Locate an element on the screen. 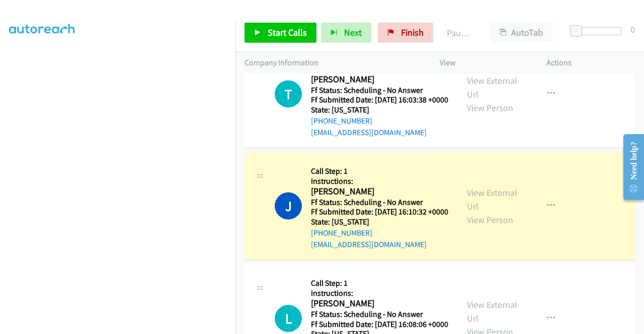 Image resolution: width=644 pixels, height=334 pixels. h1: T is located at coordinates (289, 94).